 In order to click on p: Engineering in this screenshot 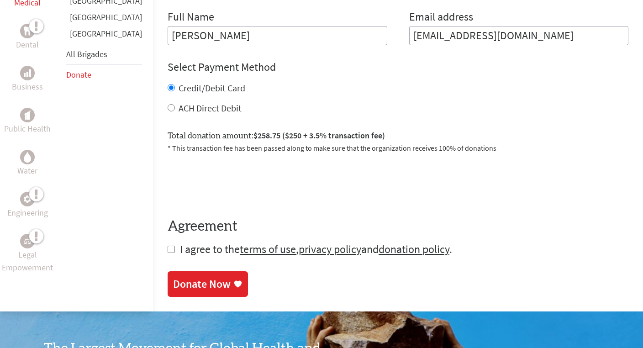, I will do `click(27, 213)`.